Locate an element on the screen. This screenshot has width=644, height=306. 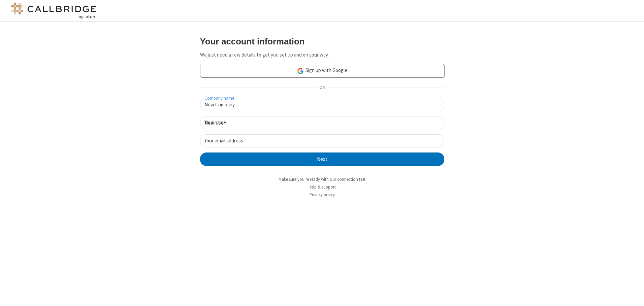
a: Make sure you're ready with our connection test is located at coordinates (322, 179).